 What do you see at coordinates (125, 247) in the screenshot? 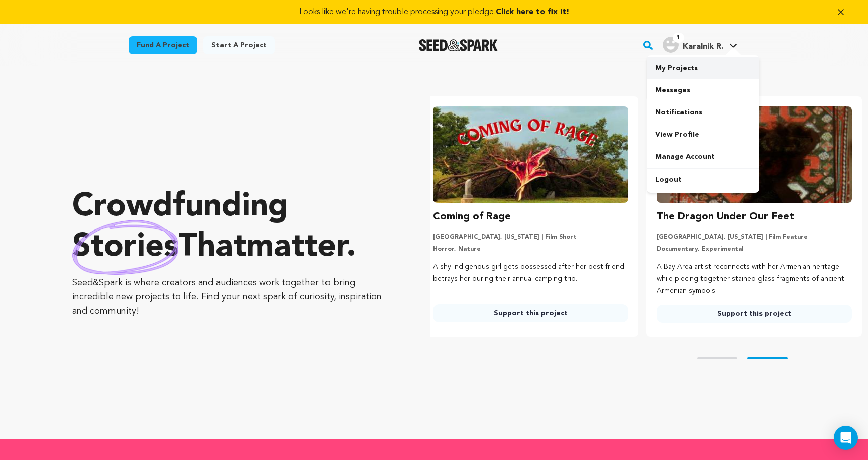
I see `img: hand sketched image` at bounding box center [125, 247].